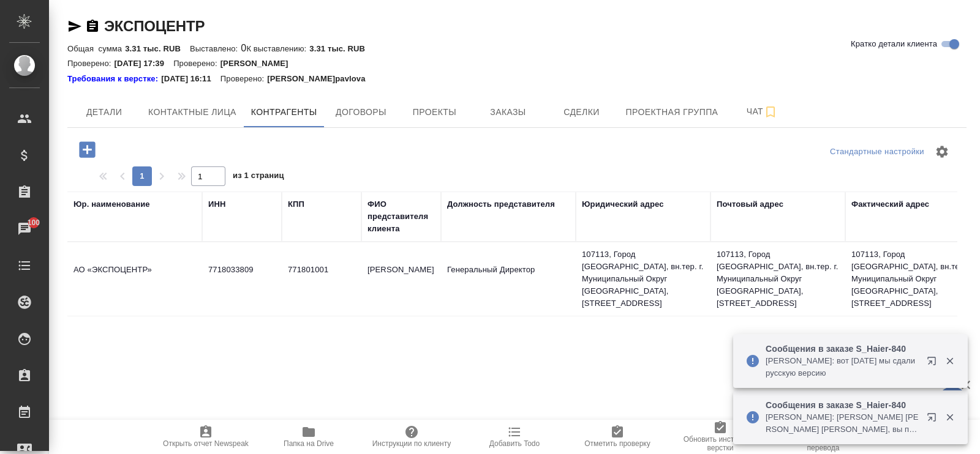  I want to click on span: Проекты, so click(434, 112).